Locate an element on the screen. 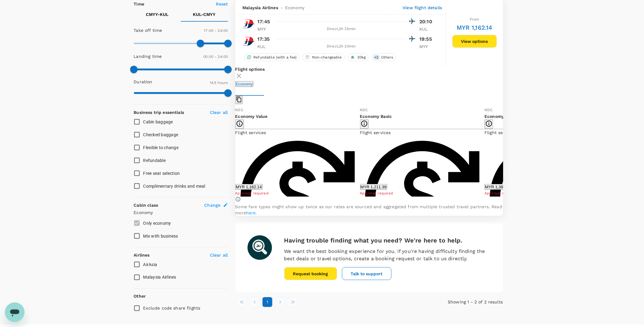 Image resolution: width=644 pixels, height=327 pixels. p: Time is located at coordinates (139, 4).